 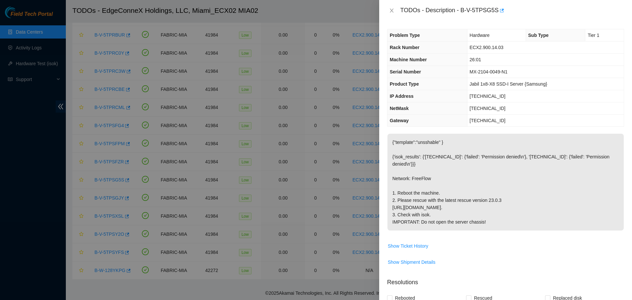 I want to click on span: Problem Type, so click(x=405, y=35).